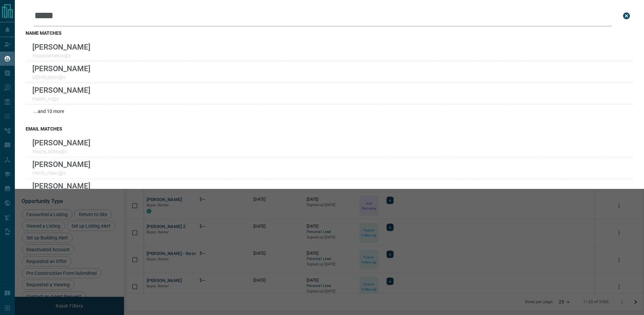 Image resolution: width=644 pixels, height=315 pixels. I want to click on p: malah_xx@x, so click(61, 99).